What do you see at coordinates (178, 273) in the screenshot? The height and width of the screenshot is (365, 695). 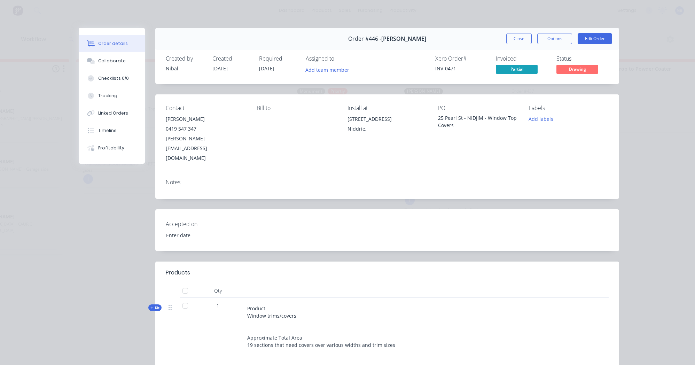 I see `div: Products` at bounding box center [178, 273].